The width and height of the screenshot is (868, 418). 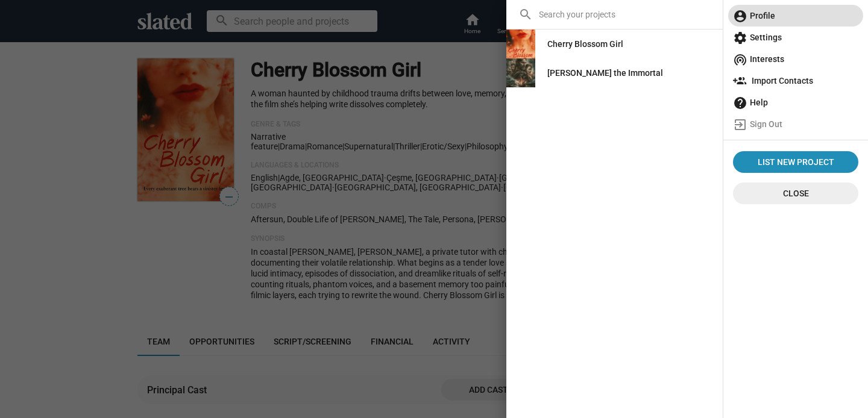 I want to click on span: Interests, so click(x=795, y=59).